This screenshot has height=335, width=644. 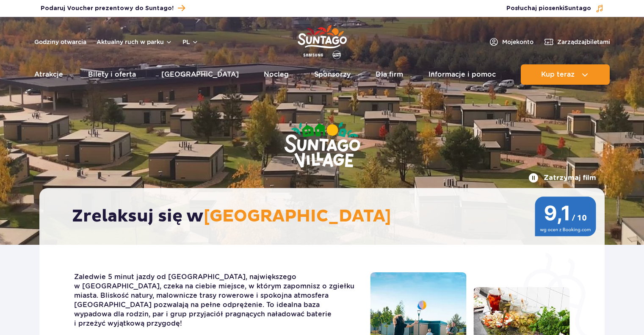 I want to click on span: Zarządzaj biletami, so click(x=584, y=42).